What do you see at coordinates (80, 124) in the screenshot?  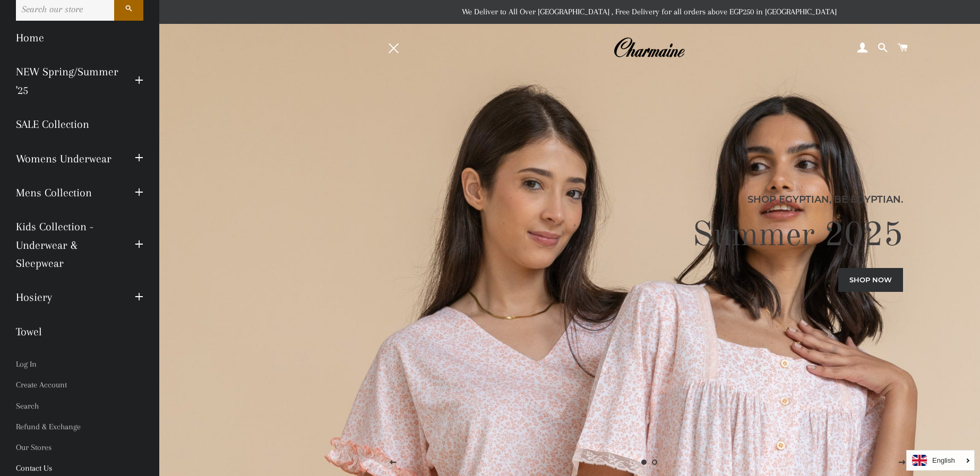 I see `a: SALE Collection` at bounding box center [80, 124].